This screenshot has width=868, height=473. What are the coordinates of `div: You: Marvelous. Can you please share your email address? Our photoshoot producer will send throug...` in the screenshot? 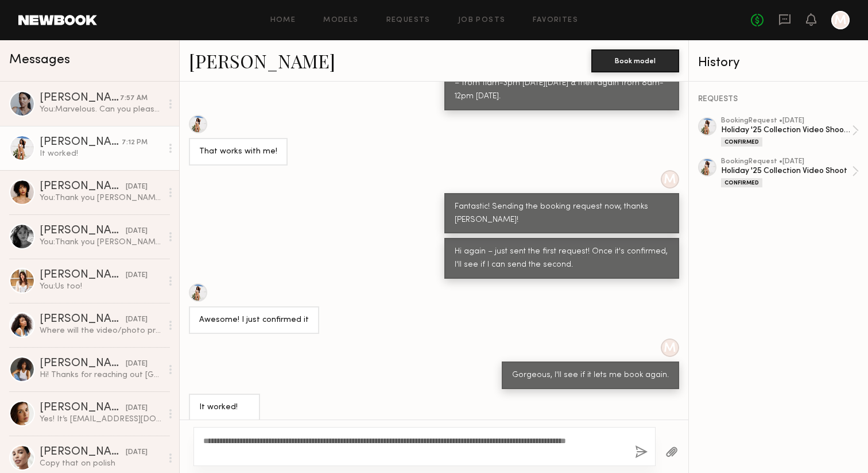 It's located at (101, 109).